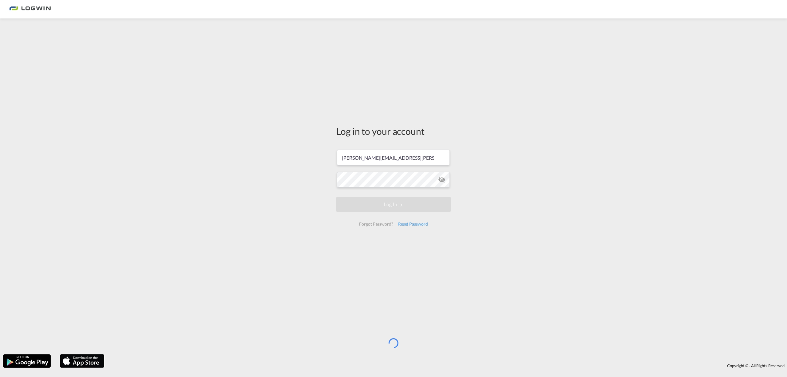 This screenshot has width=787, height=377. Describe the element at coordinates (30, 9) in the screenshot. I see `img: 2761ae10d95411efa20a1f5e0282d2d7.png` at that location.